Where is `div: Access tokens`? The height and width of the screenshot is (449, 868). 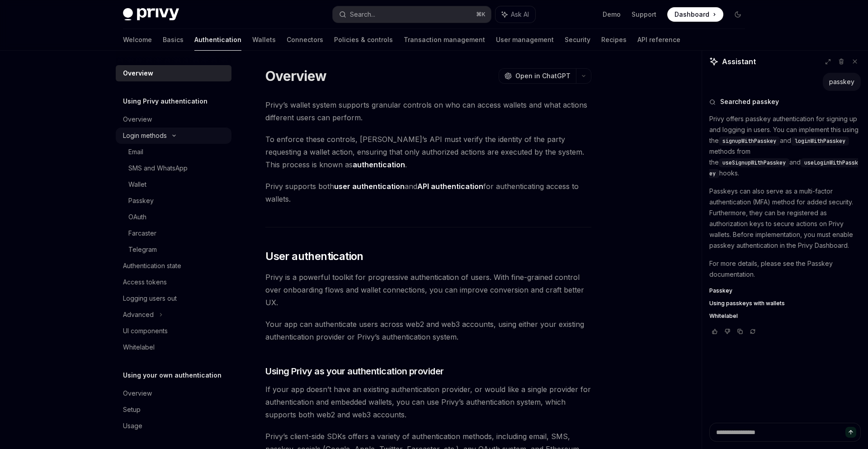 div: Access tokens is located at coordinates (144, 282).